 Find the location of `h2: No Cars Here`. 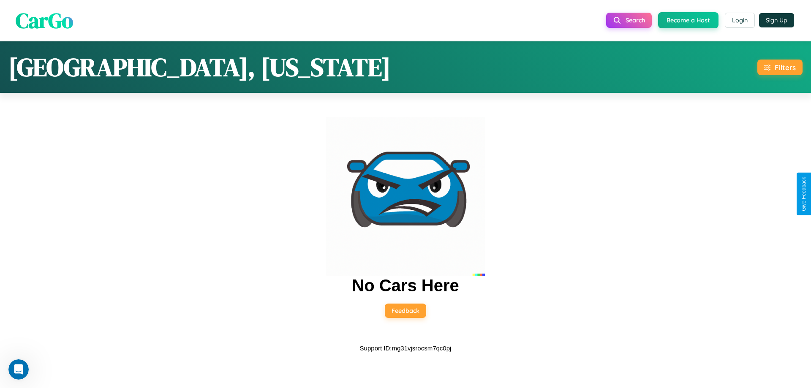

h2: No Cars Here is located at coordinates (405, 285).